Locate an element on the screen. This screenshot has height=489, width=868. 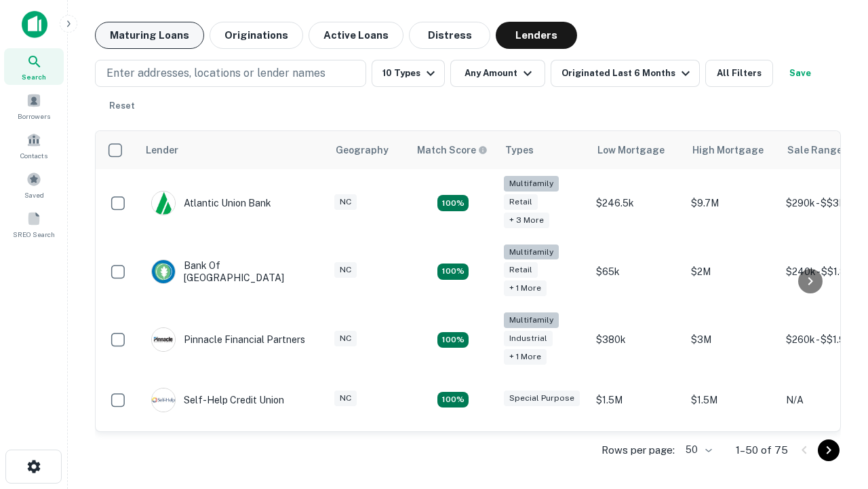
td: $65k is located at coordinates (637, 271).